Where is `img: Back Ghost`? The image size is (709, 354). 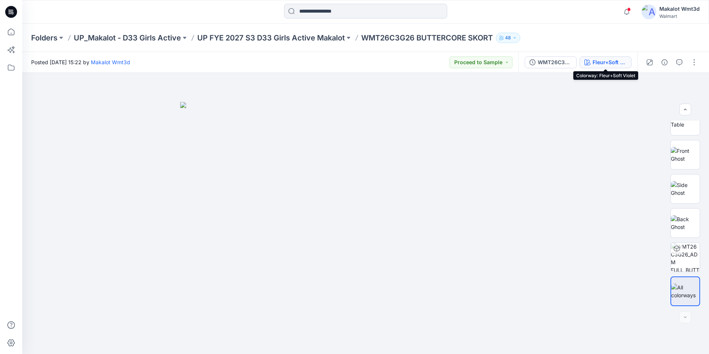
img: Back Ghost is located at coordinates (685, 223).